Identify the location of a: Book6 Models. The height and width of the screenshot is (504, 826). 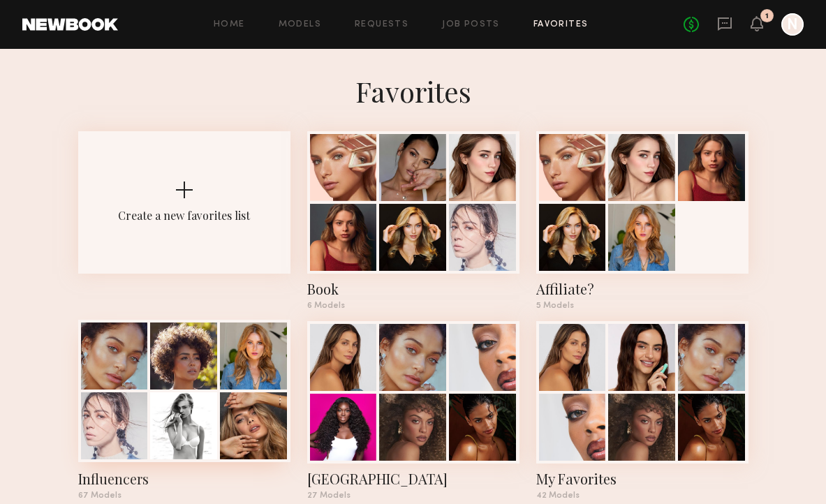
(413, 221).